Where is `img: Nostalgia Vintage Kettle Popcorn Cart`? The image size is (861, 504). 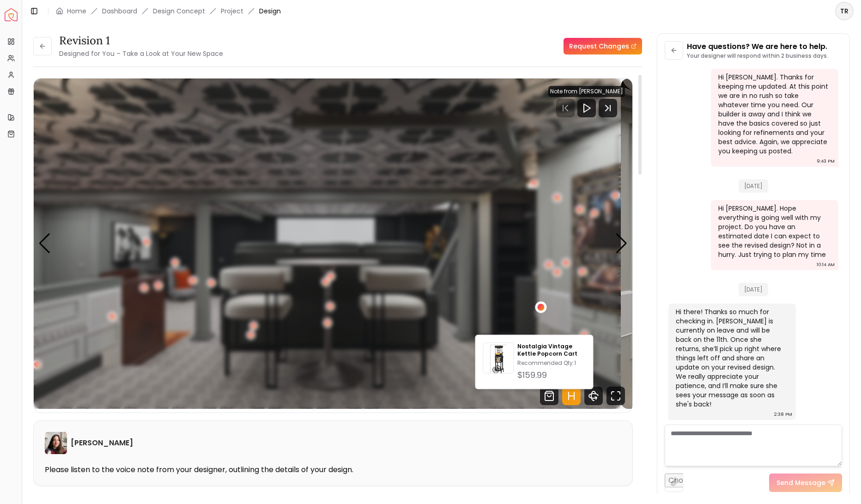
img: Nostalgia Vintage Kettle Popcorn Cart is located at coordinates (498, 360).